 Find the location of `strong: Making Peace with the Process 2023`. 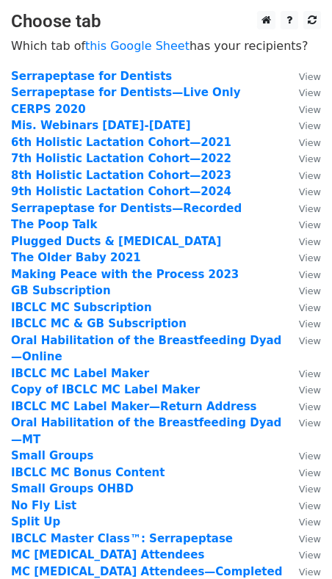

strong: Making Peace with the Process 2023 is located at coordinates (125, 274).